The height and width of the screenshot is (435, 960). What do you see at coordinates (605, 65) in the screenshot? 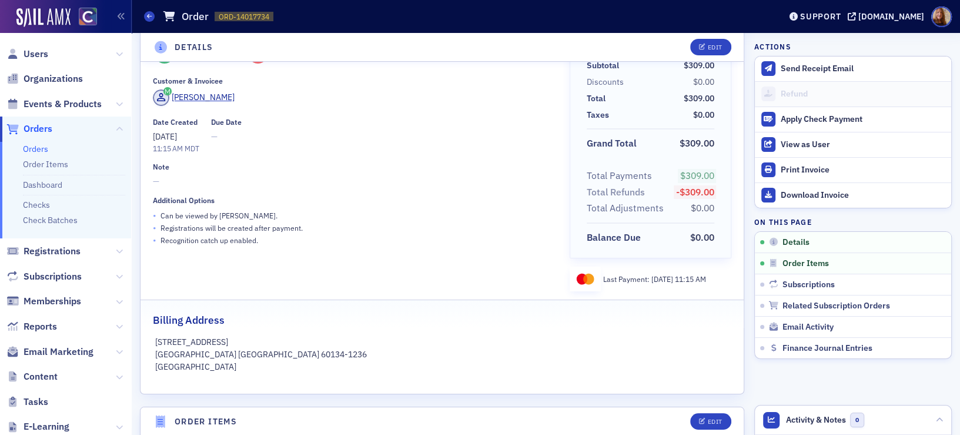
I see `span: Subtotal` at bounding box center [605, 65].